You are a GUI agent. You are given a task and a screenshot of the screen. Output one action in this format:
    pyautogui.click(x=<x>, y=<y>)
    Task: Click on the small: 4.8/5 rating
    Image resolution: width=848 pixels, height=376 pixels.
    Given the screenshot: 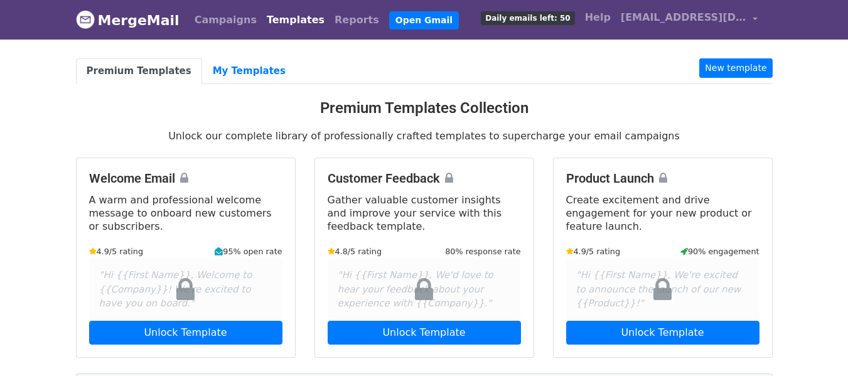 What is the action you would take?
    pyautogui.click(x=355, y=251)
    